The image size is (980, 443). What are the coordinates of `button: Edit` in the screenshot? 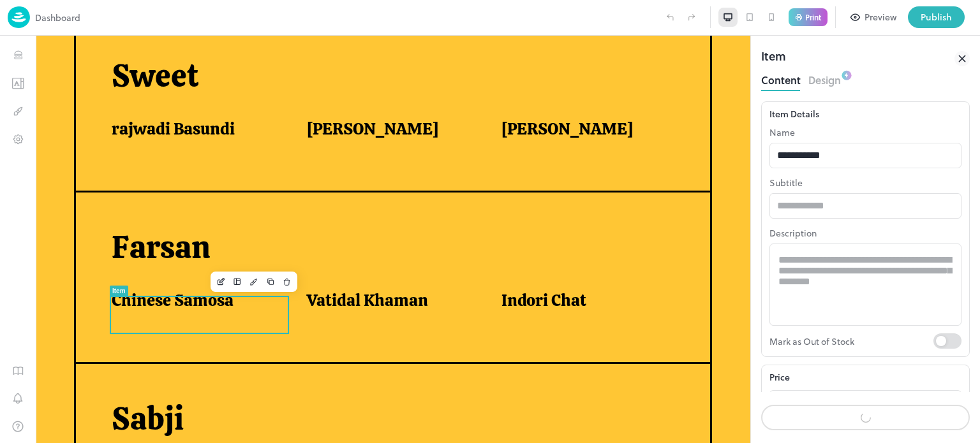 It's located at (185, 246).